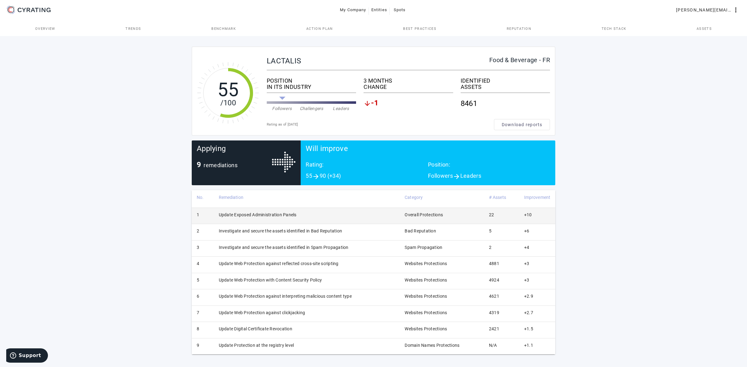 The width and height of the screenshot is (747, 367). I want to click on span: -1, so click(375, 104).